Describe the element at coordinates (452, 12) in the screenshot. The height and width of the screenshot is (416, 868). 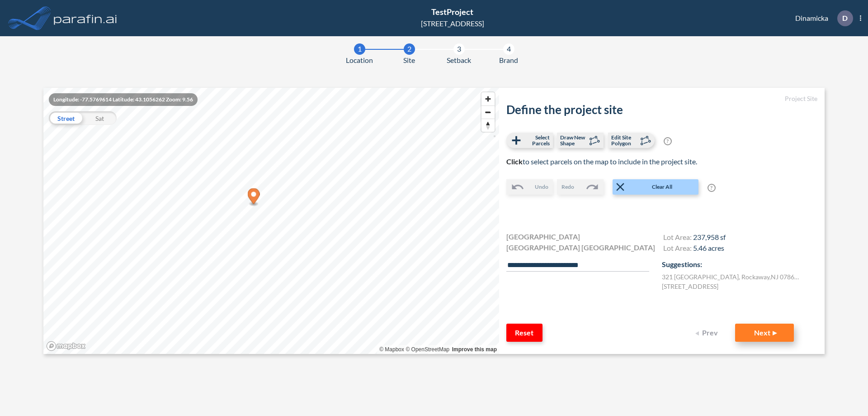
I see `span: TestProject` at that location.